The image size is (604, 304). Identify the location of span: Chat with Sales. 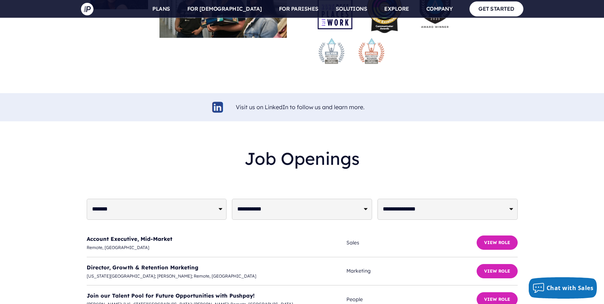
(570, 288).